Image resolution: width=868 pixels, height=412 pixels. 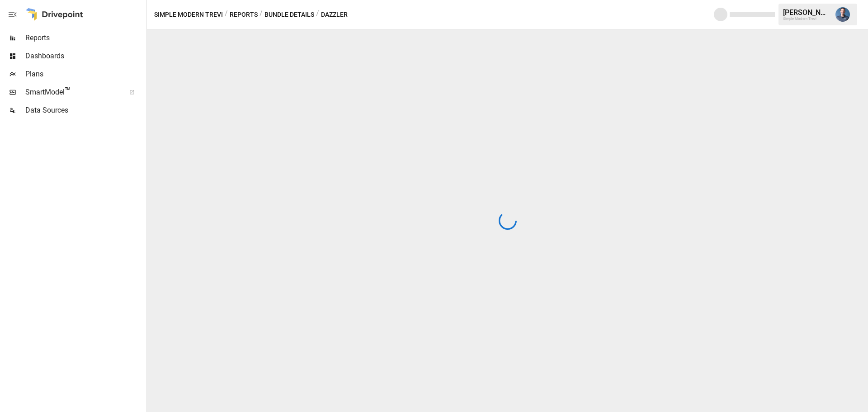 What do you see at coordinates (842, 15) in the screenshot?
I see `img: Mike Beckham` at bounding box center [842, 15].